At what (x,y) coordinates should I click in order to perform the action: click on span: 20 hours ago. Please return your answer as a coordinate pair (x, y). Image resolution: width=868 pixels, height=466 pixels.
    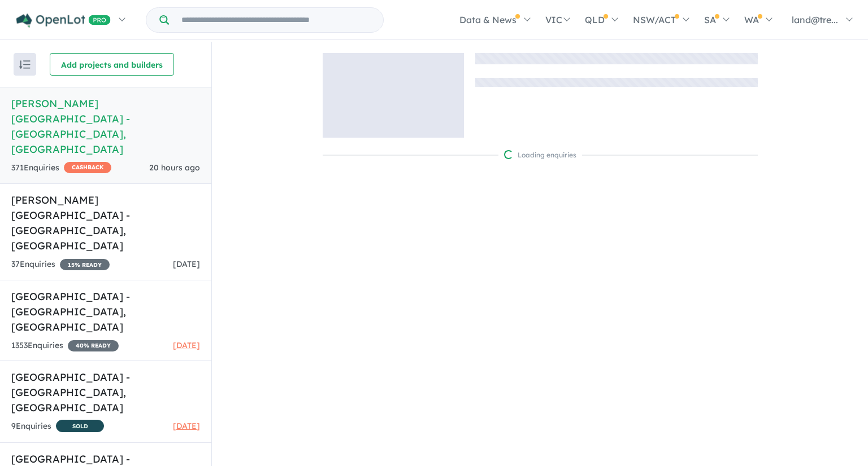
    Looking at the image, I should click on (175, 167).